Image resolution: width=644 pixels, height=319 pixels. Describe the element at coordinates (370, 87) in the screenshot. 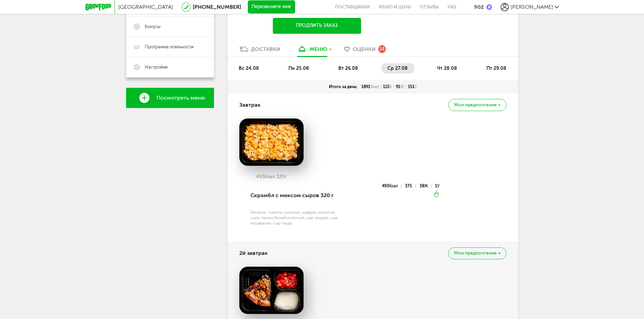

I see `div: 1891` at that location.